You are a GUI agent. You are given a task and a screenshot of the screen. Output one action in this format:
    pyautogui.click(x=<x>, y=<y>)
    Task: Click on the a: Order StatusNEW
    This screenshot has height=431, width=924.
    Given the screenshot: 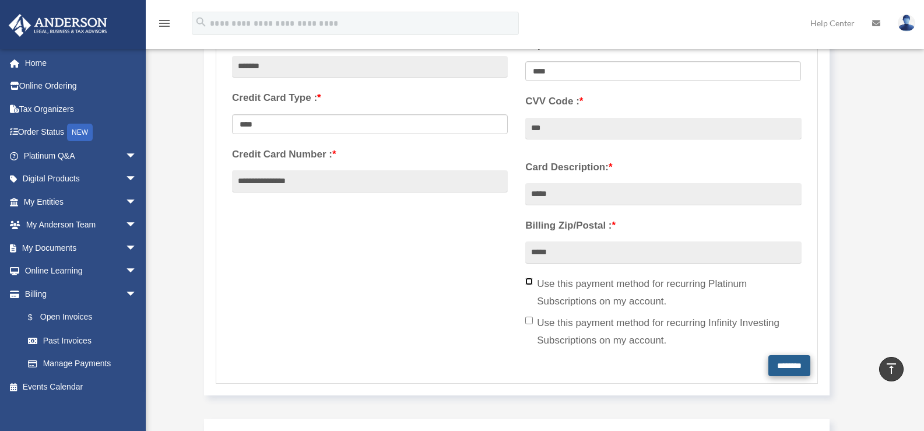 What is the action you would take?
    pyautogui.click(x=81, y=132)
    